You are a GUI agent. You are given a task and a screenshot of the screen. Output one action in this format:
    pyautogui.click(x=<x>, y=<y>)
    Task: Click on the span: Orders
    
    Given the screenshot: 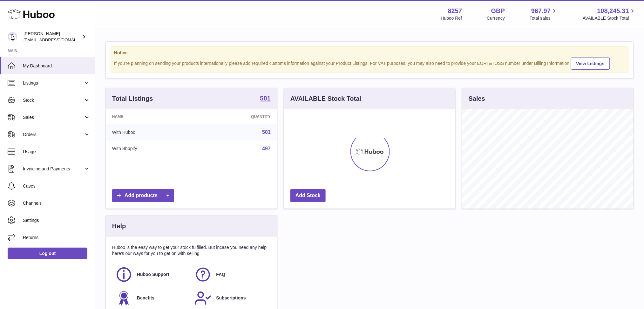 What is the action you would take?
    pyautogui.click(x=53, y=134)
    